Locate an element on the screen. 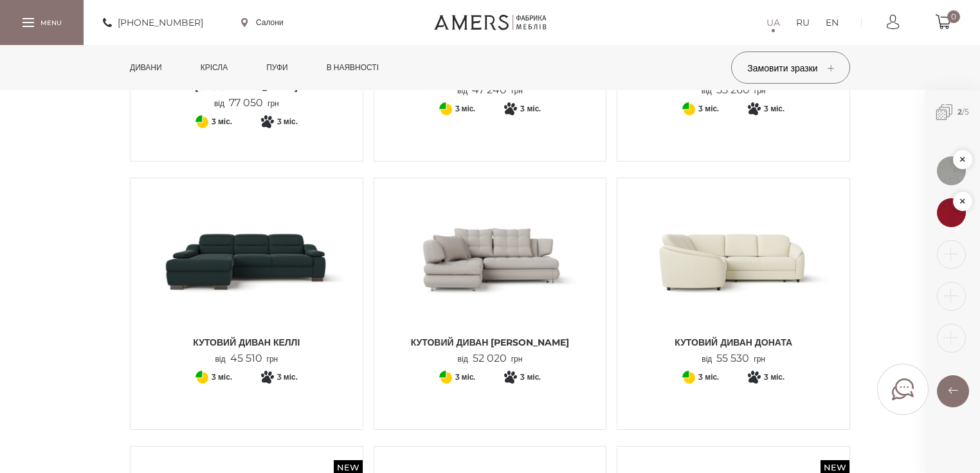 The width and height of the screenshot is (980, 473). span: 0 is located at coordinates (954, 16).